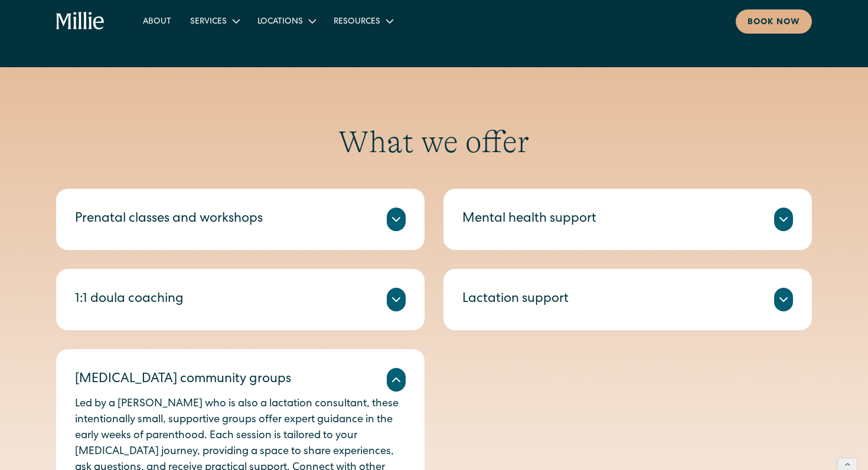 The image size is (868, 470). Describe the element at coordinates (434, 142) in the screenshot. I see `h2: What we offer` at that location.